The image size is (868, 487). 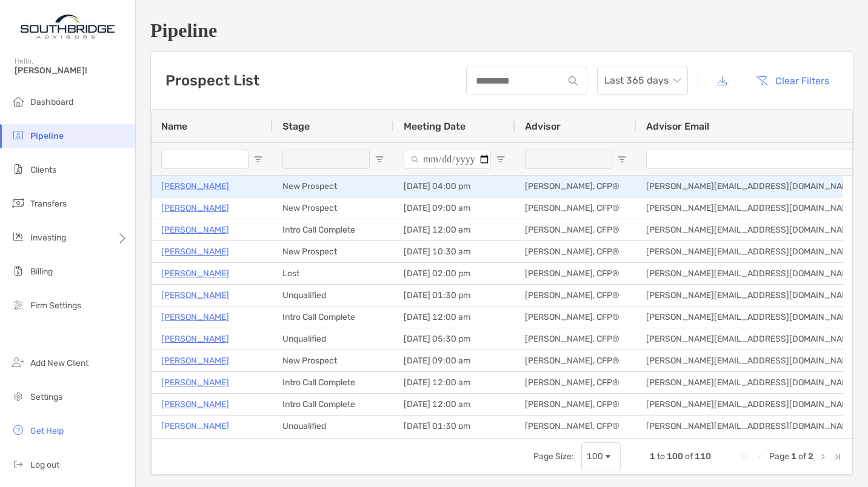 I want to click on div: First Page, so click(x=745, y=457).